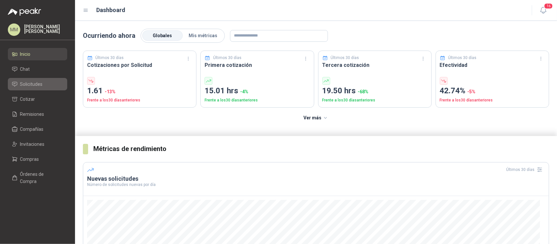 This screenshot has width=557, height=244. Describe the element at coordinates (203, 36) in the screenshot. I see `span: Mis métricas` at that location.